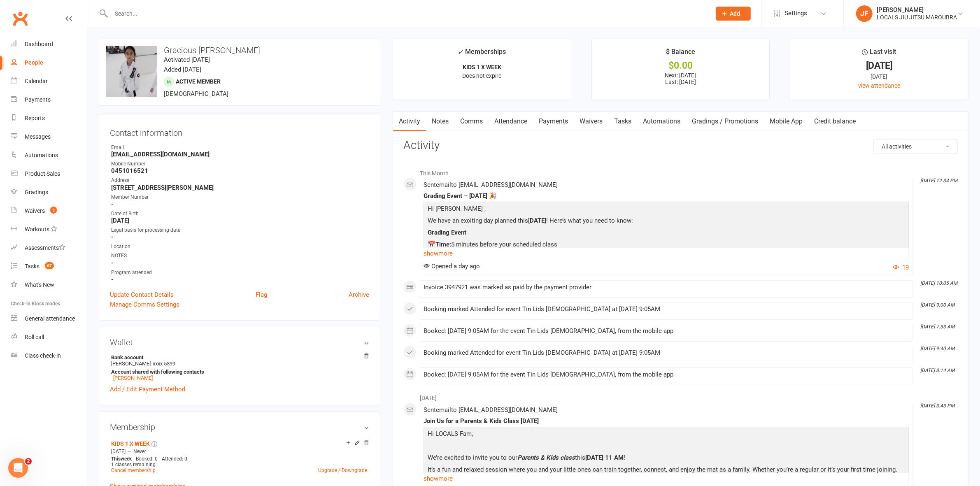 The image size is (980, 486). What do you see at coordinates (240, 213) in the screenshot?
I see `div: Date of Birth` at bounding box center [240, 213].